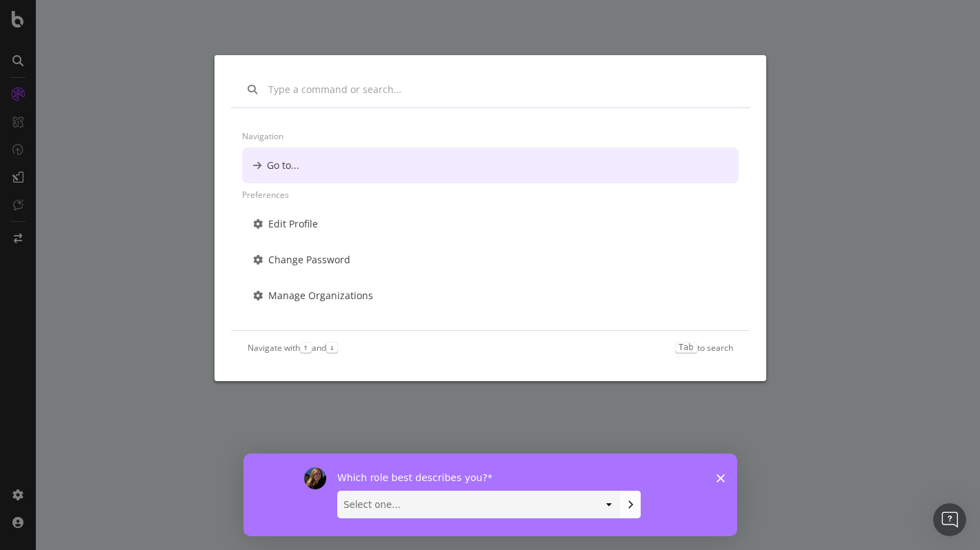  Describe the element at coordinates (309, 259) in the screenshot. I see `div: Change Password` at that location.